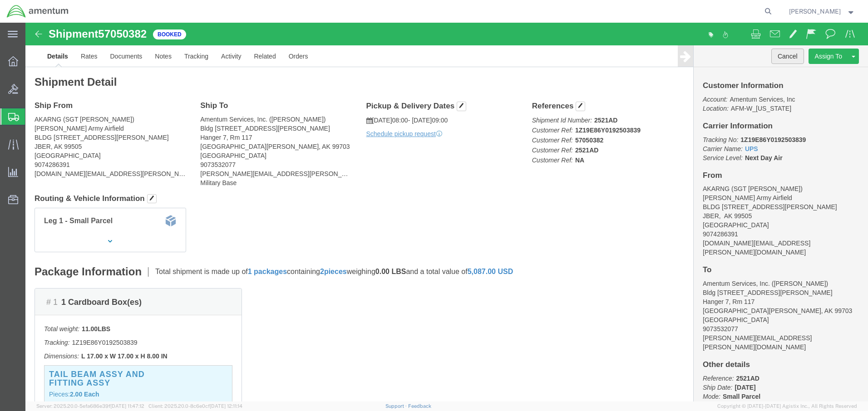 This screenshot has height=411, width=868. I want to click on span: Client: 2025.20.0-8c6e0cf, so click(195, 406).